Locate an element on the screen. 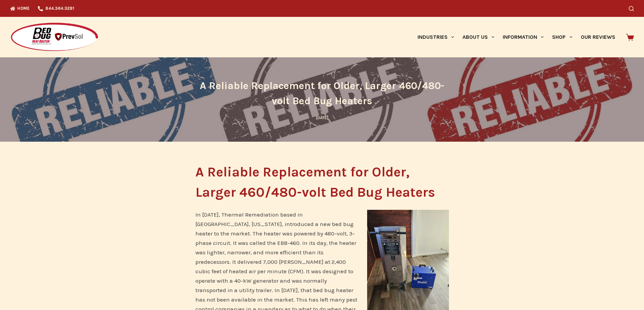  a: Prevsol/Bed Bug Heat Doctor is located at coordinates (54, 37).